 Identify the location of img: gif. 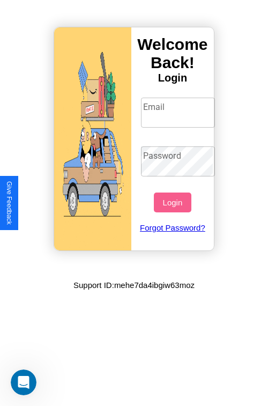
(93, 139).